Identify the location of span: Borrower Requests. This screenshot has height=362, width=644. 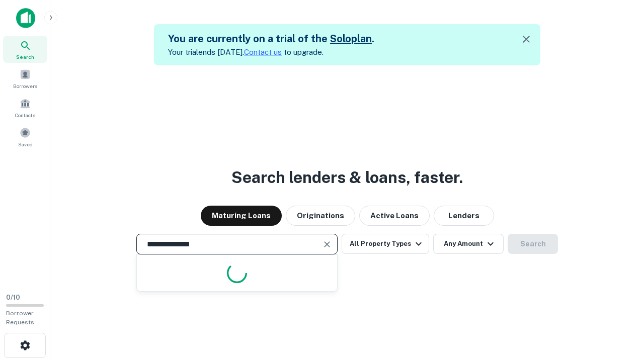
(20, 318).